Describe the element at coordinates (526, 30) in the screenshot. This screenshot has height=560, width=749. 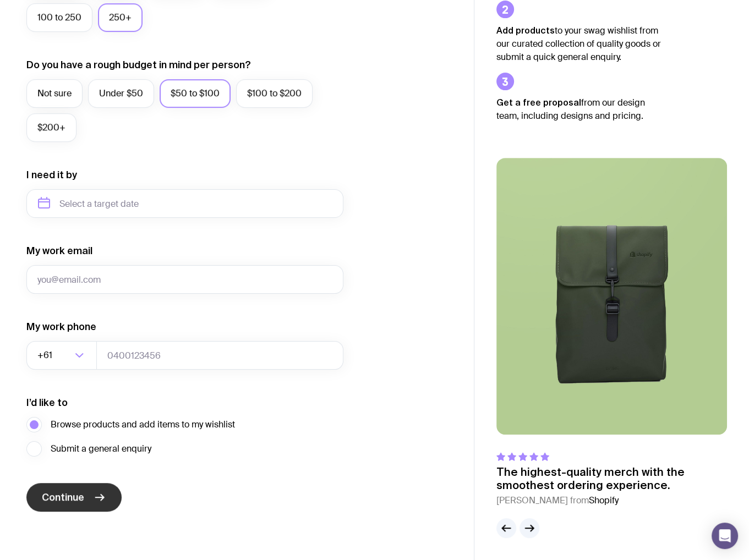
I see `strong: Add products` at that location.